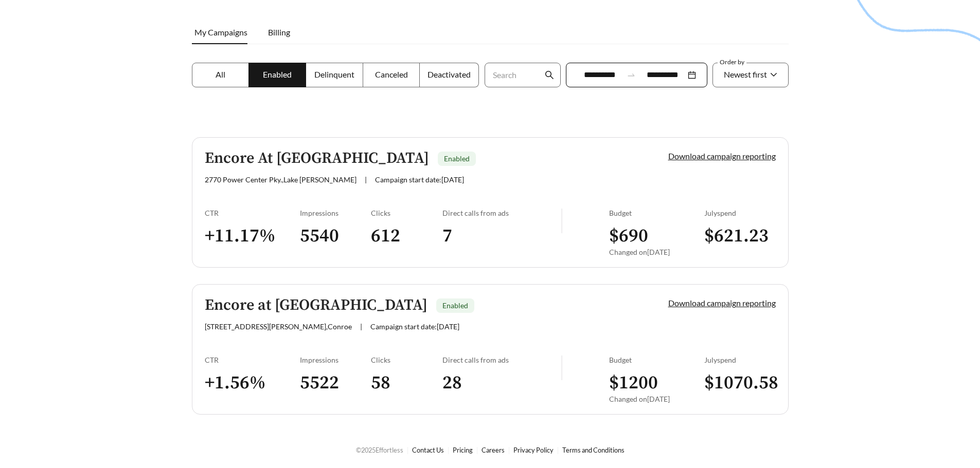 The height and width of the screenshot is (468, 980). Describe the element at coordinates (740, 236) in the screenshot. I see `h3: $ 621.23` at that location.